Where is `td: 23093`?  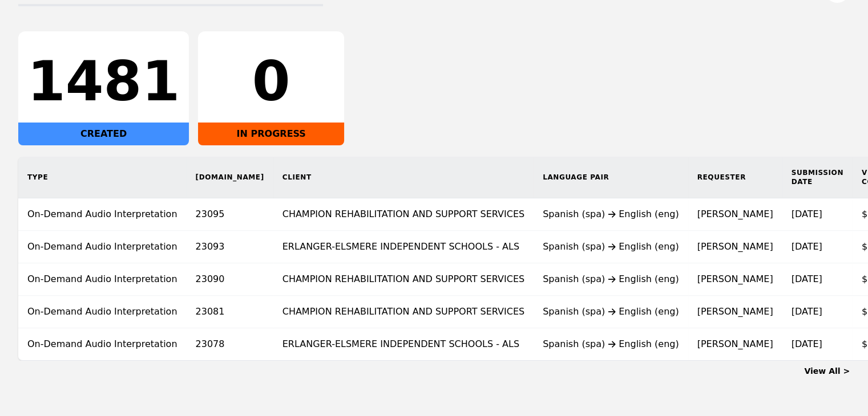
td: 23093 is located at coordinates (230, 247).